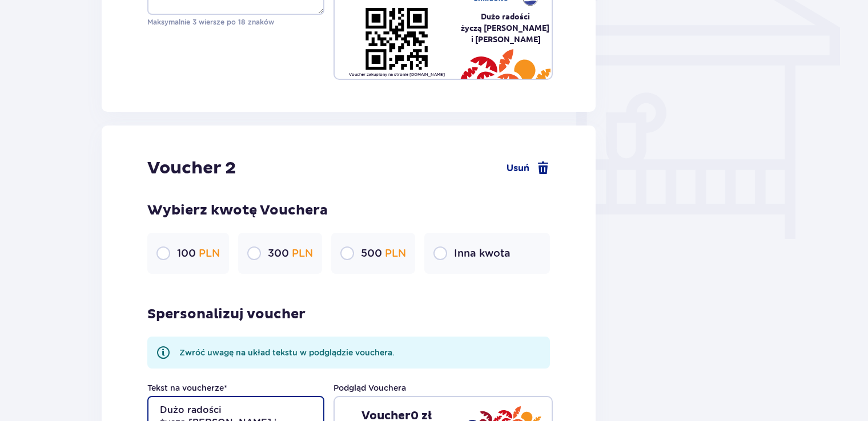 The image size is (868, 421). I want to click on p: 100, so click(198, 253).